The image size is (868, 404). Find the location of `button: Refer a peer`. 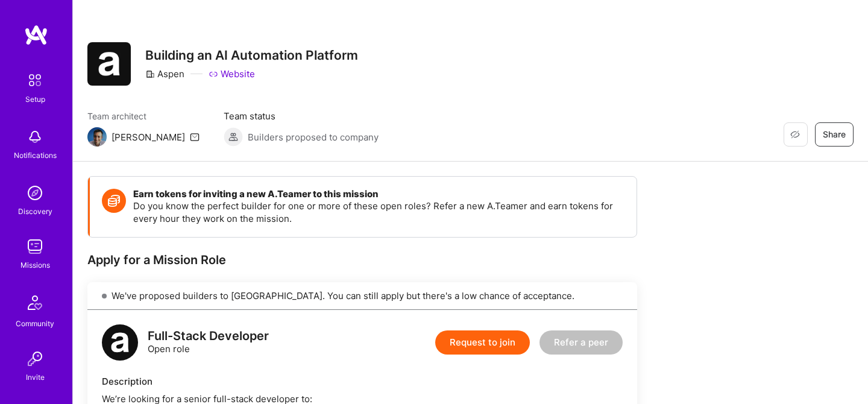

button: Refer a peer is located at coordinates (581, 343).